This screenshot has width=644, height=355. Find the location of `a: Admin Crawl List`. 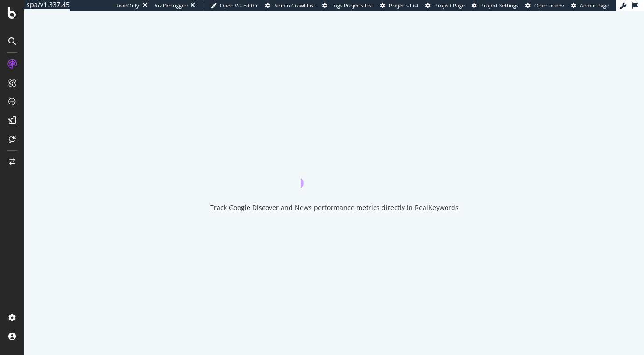

a: Admin Crawl List is located at coordinates (290, 5).